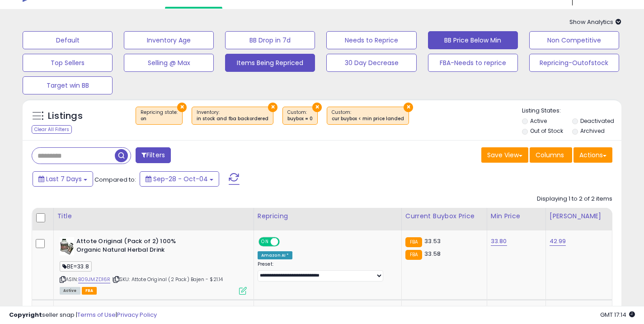 The image size is (644, 324). I want to click on div: on, so click(159, 119).